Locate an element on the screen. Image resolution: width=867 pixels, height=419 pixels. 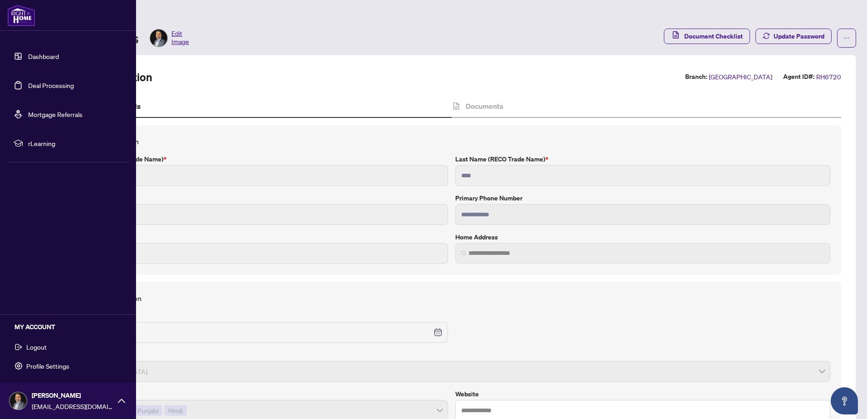
span: Punjabi is located at coordinates (148, 410).